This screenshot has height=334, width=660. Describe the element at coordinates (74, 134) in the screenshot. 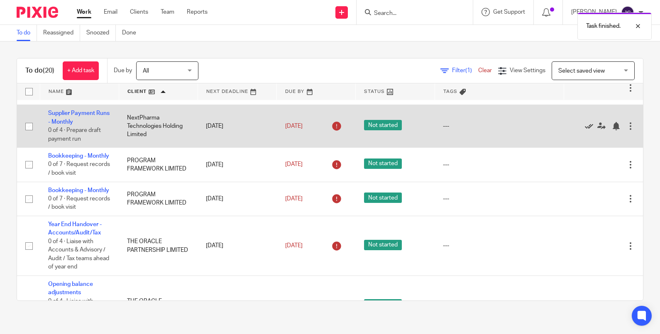

I see `span: 0 of 4 · Prepare draft payment run` at that location.